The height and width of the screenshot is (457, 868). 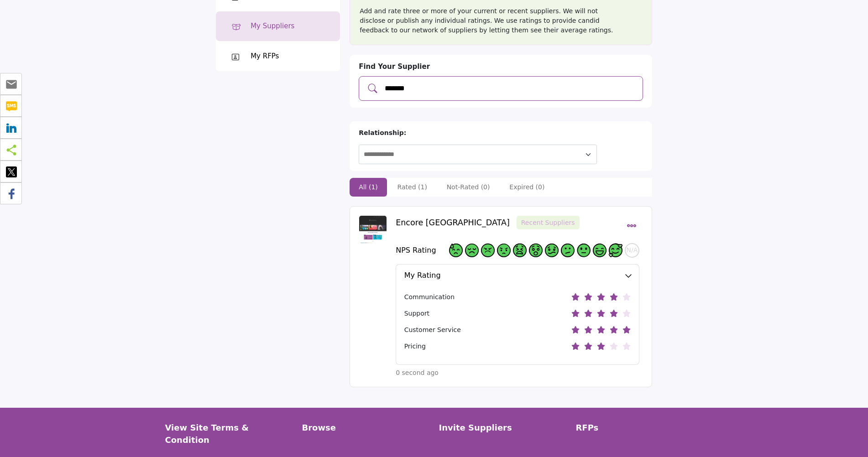 What do you see at coordinates (567, 250) in the screenshot?
I see `div: 7` at bounding box center [567, 250].